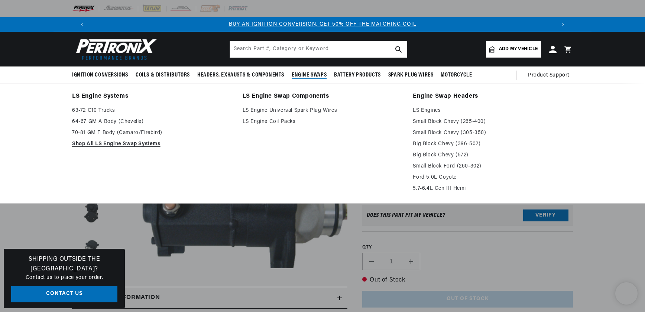  What do you see at coordinates (493, 122) in the screenshot?
I see `a: Small Block Chevy (265-400)` at bounding box center [493, 122].